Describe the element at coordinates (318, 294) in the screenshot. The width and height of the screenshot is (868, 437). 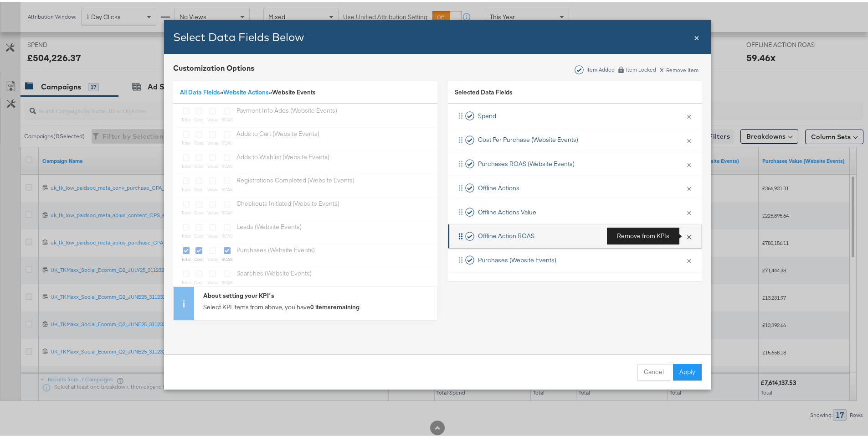
I see `div: About setting your KPI's` at that location.